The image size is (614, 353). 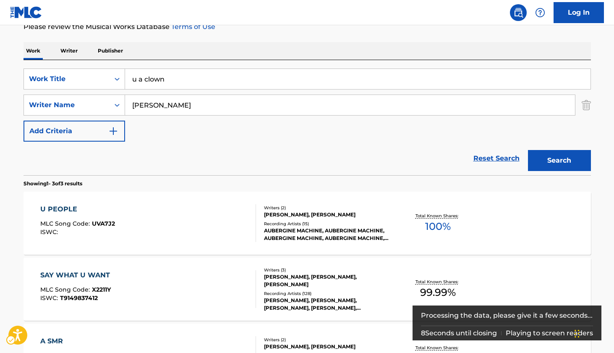 What do you see at coordinates (327, 234) in the screenshot?
I see `div: AUBERGINE MACHINE, AUBERGINE MACHINE, AUBERGINE MACHINE, AUBERGINE MACHINE, AUBERGINE MACHINE` at bounding box center [327, 234].